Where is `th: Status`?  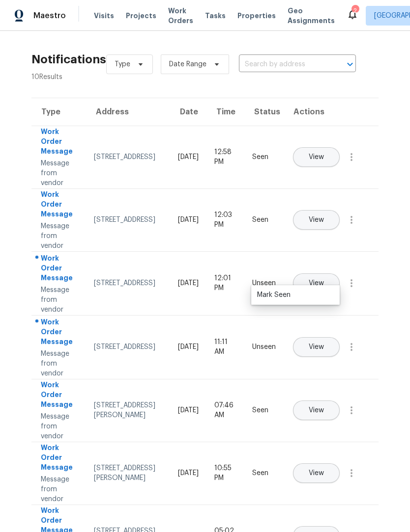 th: Status is located at coordinates (263, 112).